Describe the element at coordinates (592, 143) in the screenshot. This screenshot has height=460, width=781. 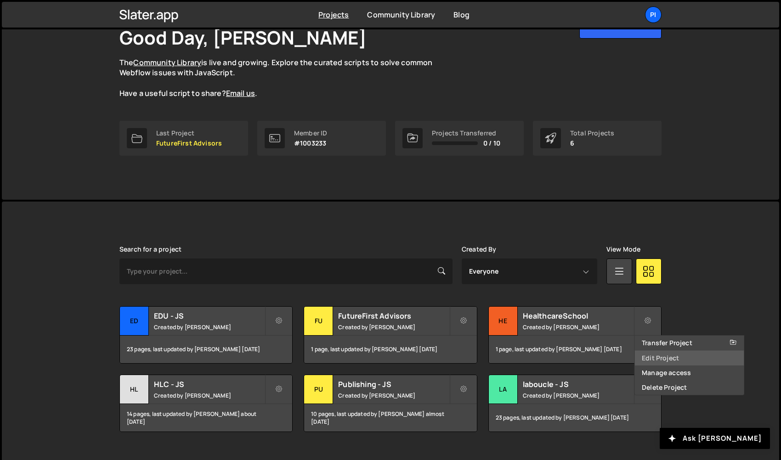
I see `p: 6` at that location.